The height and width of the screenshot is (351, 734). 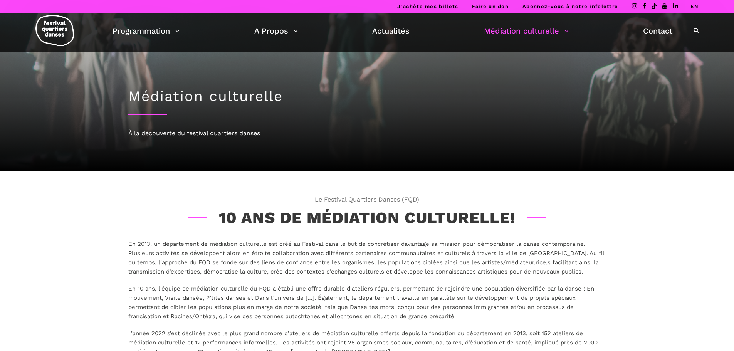 What do you see at coordinates (367, 258) in the screenshot?
I see `p: En 2013, un département de médiation culturelle est créé au Festival dans le but de concrétiser d...` at bounding box center [367, 258].